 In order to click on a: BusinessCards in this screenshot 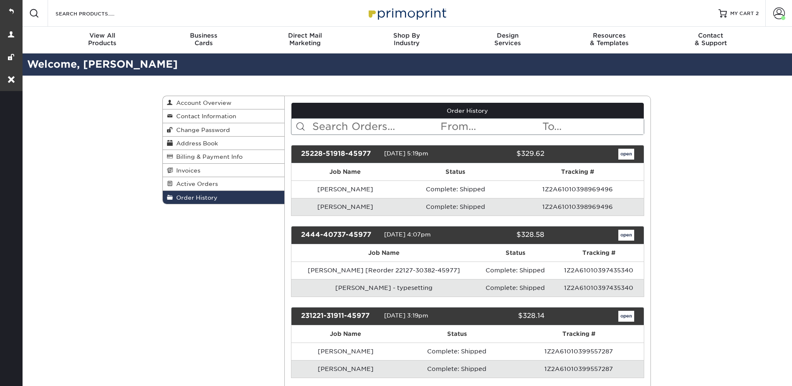, I will do `click(203, 40)`.